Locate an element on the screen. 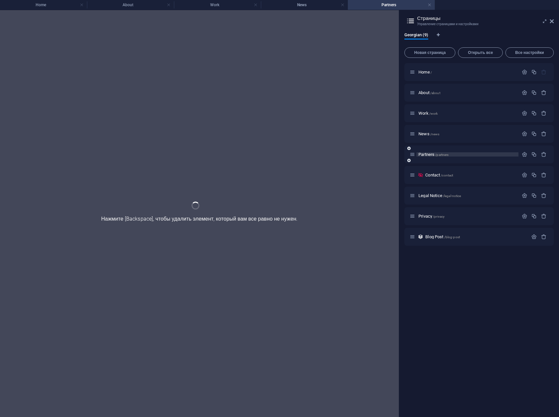  div: News/news is located at coordinates (467, 134).